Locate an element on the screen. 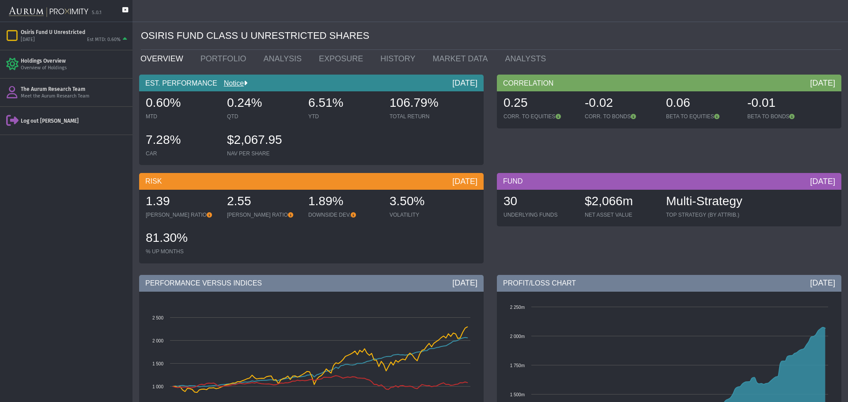 The image size is (848, 402). div: QTD is located at coordinates (263, 117).